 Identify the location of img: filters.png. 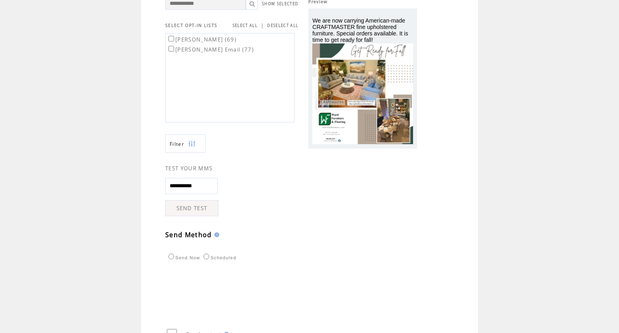
(192, 144).